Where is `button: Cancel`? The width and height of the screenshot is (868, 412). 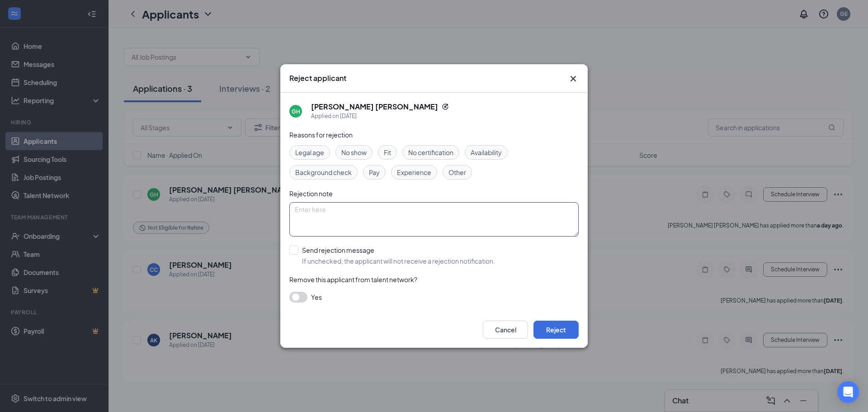 button: Cancel is located at coordinates (506, 330).